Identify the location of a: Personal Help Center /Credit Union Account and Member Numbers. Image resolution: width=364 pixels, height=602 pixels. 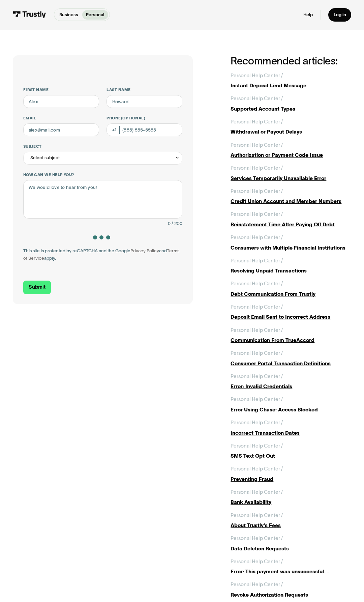
(291, 196).